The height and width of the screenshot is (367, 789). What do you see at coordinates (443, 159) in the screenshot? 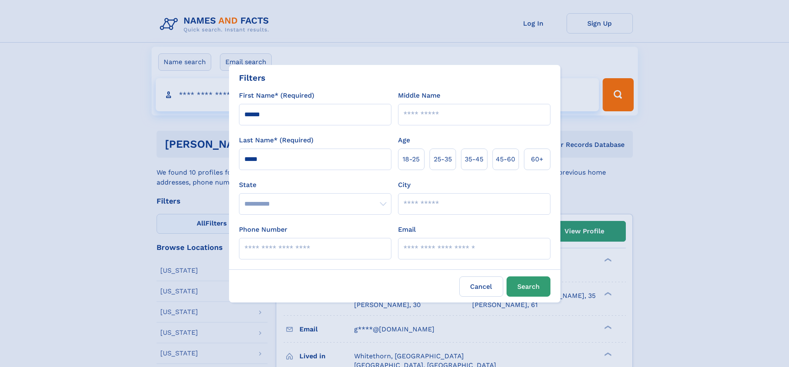
I see `span: 25‑35` at bounding box center [443, 159].